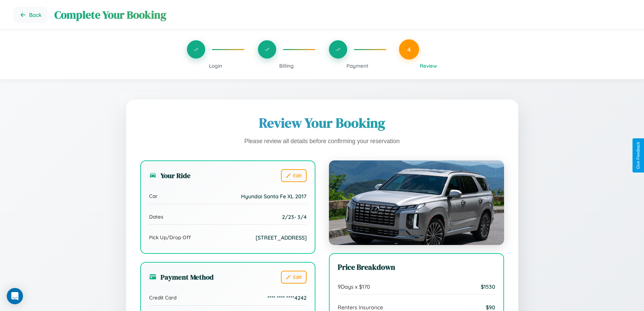  What do you see at coordinates (156, 217) in the screenshot?
I see `span: Dates` at bounding box center [156, 217].